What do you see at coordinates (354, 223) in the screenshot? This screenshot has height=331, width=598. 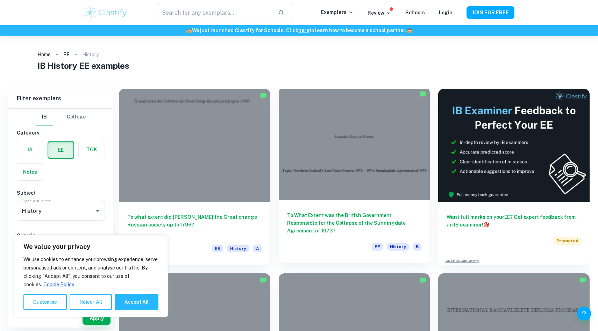 I see `h6: To What Extent was the British Government Responsible for the Collapse of the Sunningdale Agreeme...` at bounding box center [354, 223].